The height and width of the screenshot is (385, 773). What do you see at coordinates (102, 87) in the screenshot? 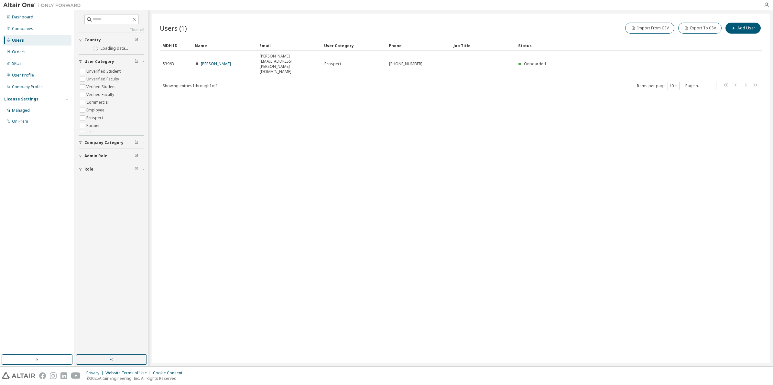
I see `label: Verified Student` at bounding box center [102, 87].